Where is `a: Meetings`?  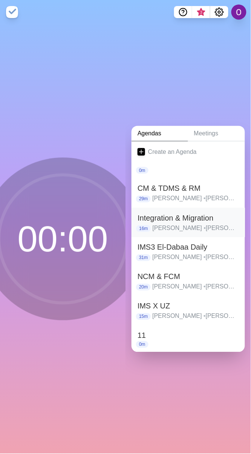 a: Meetings is located at coordinates (216, 133).